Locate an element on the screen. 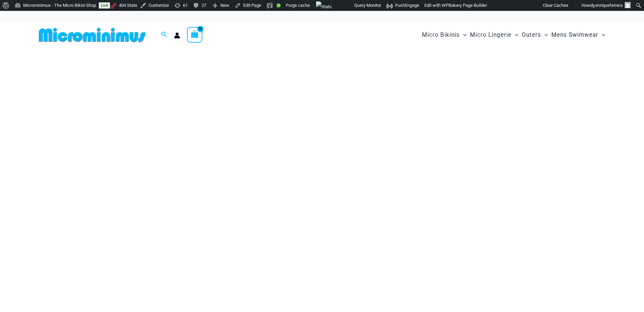 This screenshot has width=644, height=312. span: Mens Swimwear is located at coordinates (575, 35).